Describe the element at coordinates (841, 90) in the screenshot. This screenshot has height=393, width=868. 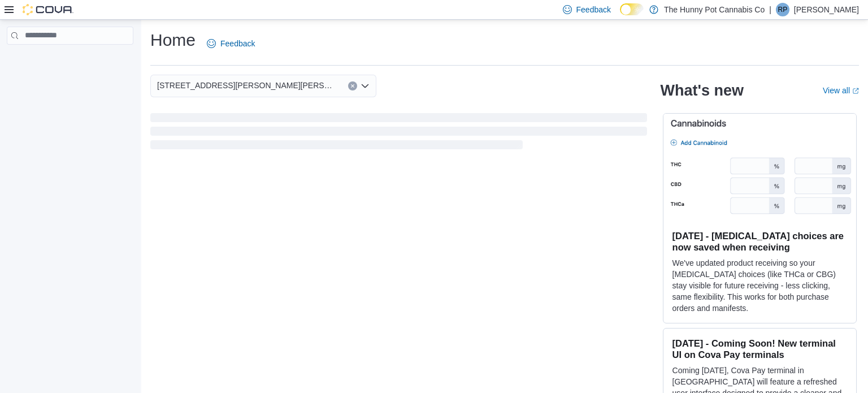
I see `a: View allExternal link` at that location.